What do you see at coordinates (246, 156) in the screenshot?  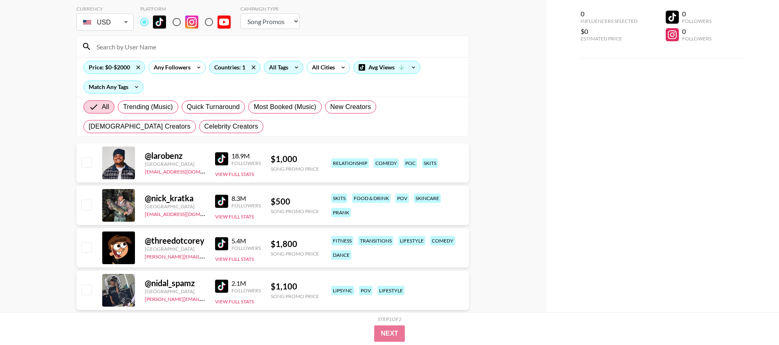 I see `div: 18.9M` at bounding box center [246, 156].